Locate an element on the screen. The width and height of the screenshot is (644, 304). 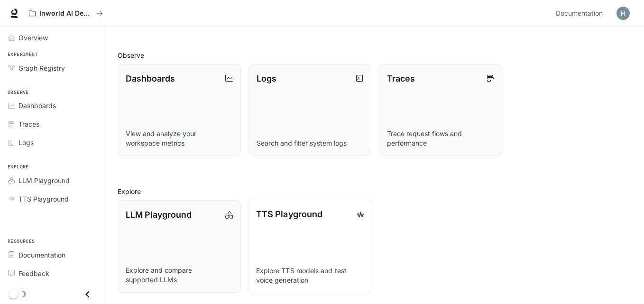
a: Logs is located at coordinates (53, 142).